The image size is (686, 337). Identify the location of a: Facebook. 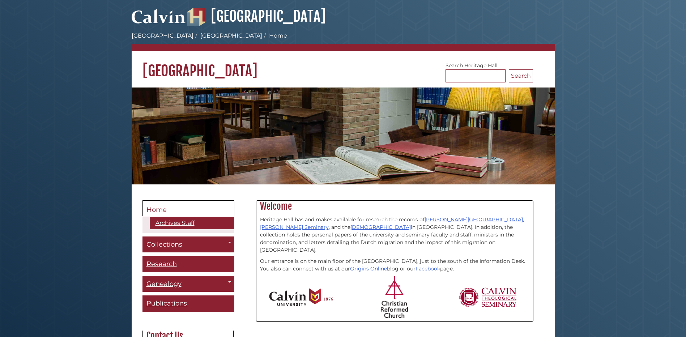
(428, 269).